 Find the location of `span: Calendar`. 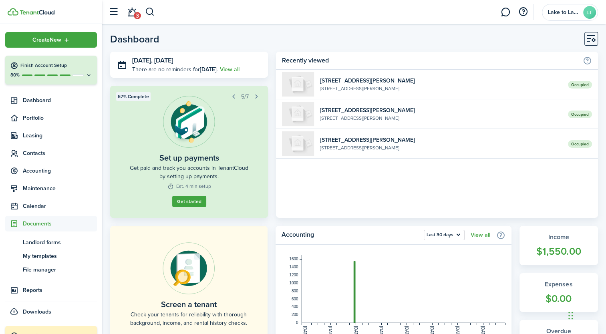

span: Calendar is located at coordinates (60, 206).